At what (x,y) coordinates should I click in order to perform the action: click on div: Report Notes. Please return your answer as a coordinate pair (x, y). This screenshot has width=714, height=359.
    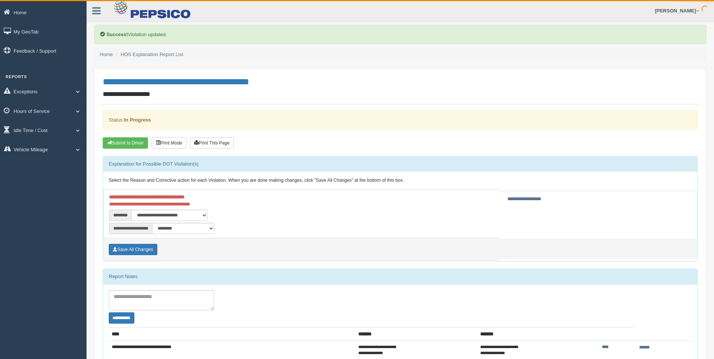
    Looking at the image, I should click on (400, 276).